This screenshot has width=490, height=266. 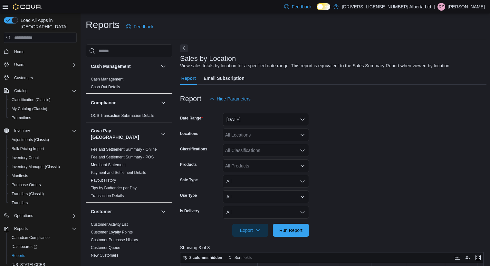 I want to click on button: Enter fullscreen, so click(x=478, y=258).